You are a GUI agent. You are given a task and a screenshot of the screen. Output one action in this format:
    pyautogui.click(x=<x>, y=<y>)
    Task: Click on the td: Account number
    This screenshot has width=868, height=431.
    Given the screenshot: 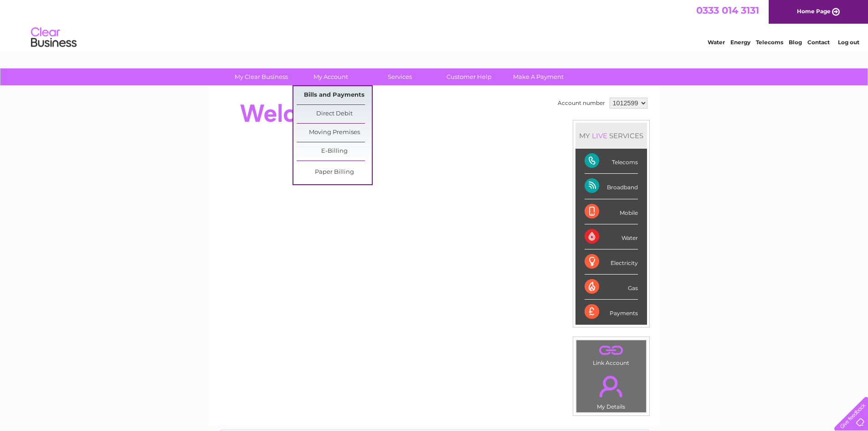 What is the action you would take?
    pyautogui.click(x=581, y=103)
    